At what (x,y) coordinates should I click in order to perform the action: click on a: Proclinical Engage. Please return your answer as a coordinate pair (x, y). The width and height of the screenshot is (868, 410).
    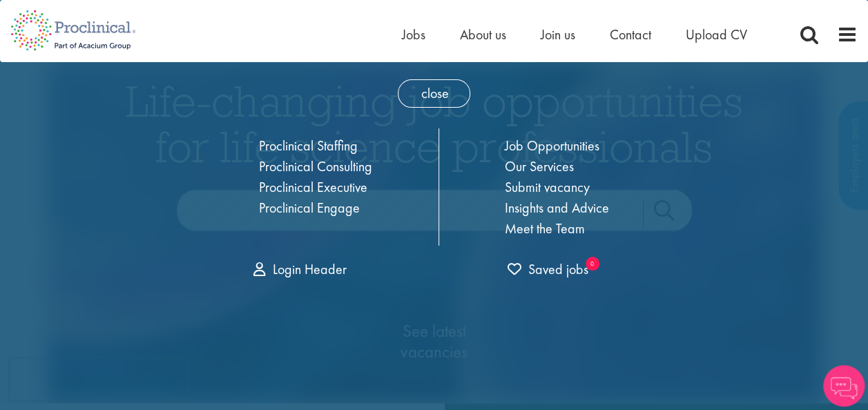
    Looking at the image, I should click on (310, 208).